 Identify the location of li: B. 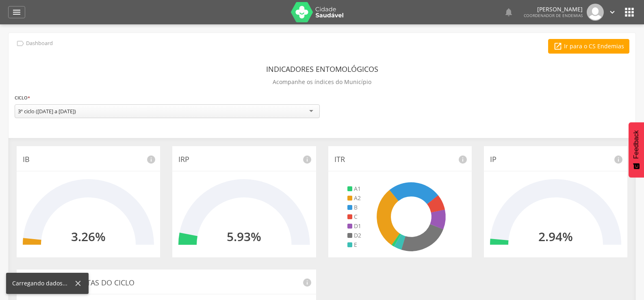
(354, 208).